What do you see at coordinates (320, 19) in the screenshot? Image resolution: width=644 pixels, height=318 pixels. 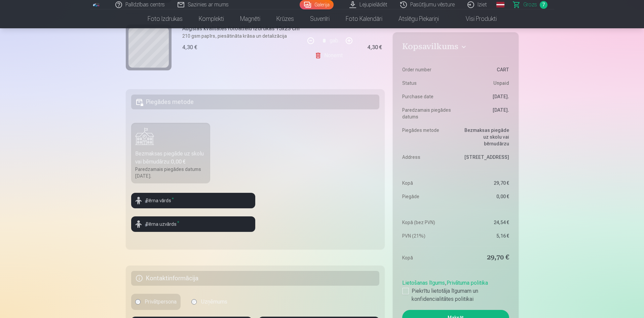 I see `a: Suvenīri` at bounding box center [320, 19].